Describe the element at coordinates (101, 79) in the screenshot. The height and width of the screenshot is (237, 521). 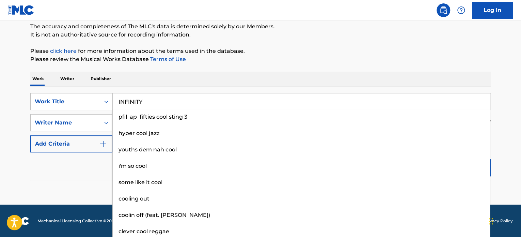
I see `p: Publisher` at that location.